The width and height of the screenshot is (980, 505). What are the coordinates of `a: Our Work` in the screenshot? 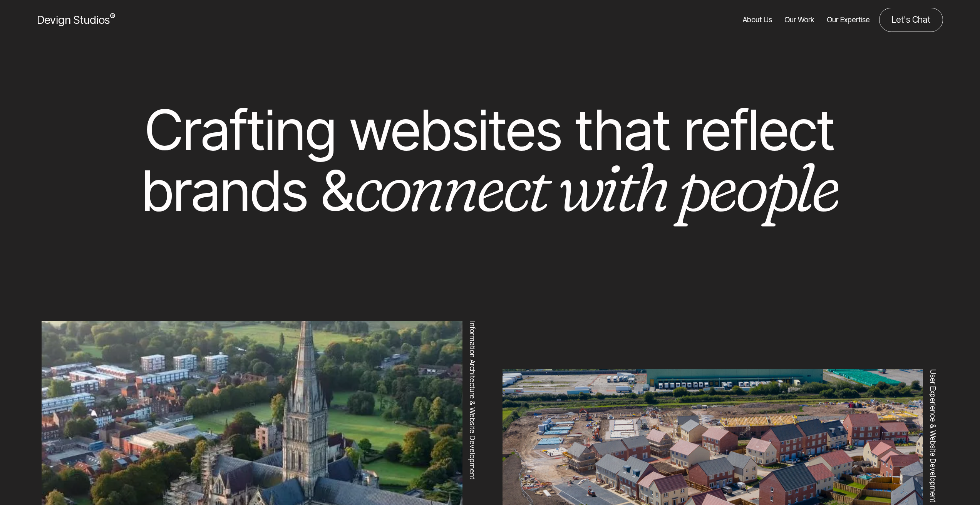 It's located at (799, 20).